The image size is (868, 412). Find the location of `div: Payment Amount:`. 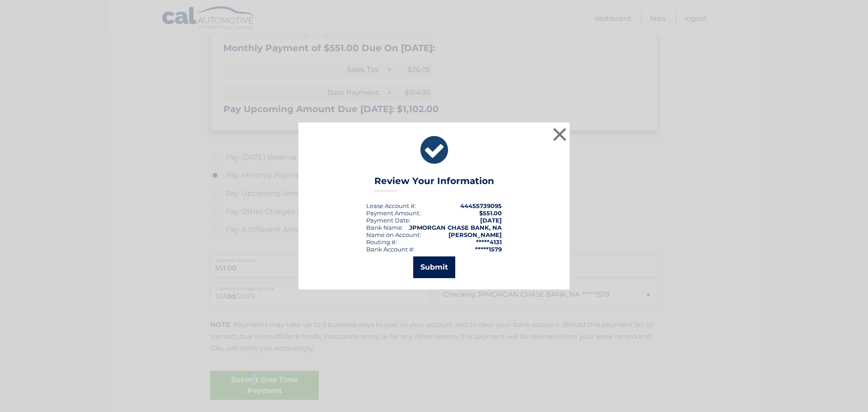

div: Payment Amount: is located at coordinates (393, 213).